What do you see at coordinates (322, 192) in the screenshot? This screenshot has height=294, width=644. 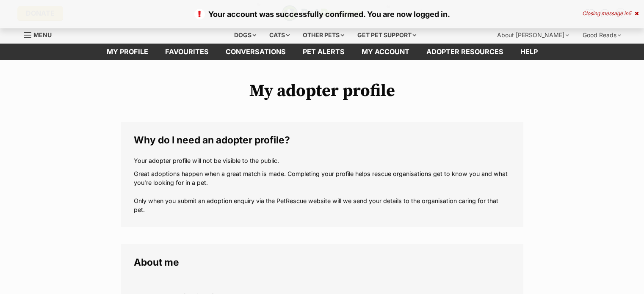 I see `p: Great adoptions happen when a great match is made. Completing your profile helps rescue organisat...` at bounding box center [322, 192].